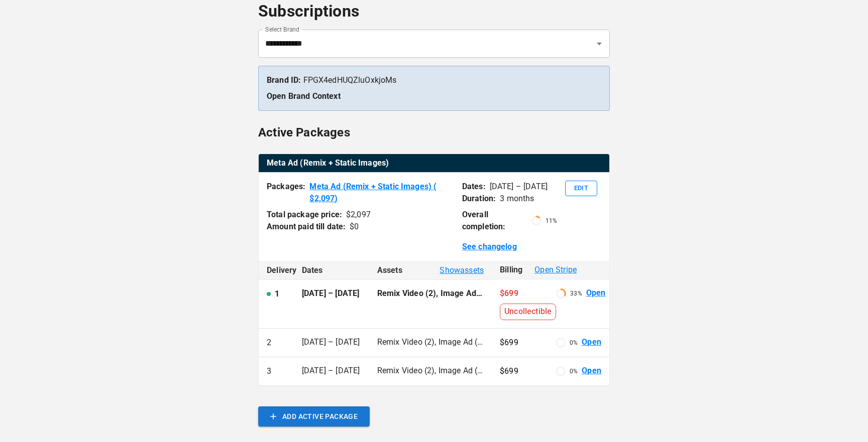 The width and height of the screenshot is (868, 442). Describe the element at coordinates (358, 215) in the screenshot. I see `div: $ 2,097` at that location.